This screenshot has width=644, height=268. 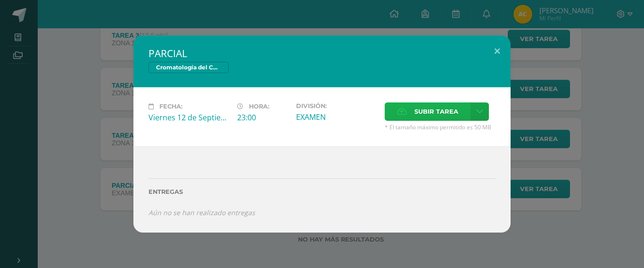 What do you see at coordinates (337, 117) in the screenshot?
I see `div: EXAMEN` at bounding box center [337, 117].